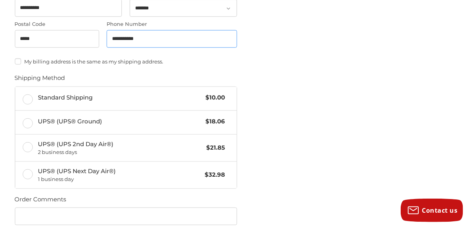 Image resolution: width=471 pixels, height=228 pixels. Describe the element at coordinates (120, 148) in the screenshot. I see `span: UPS® (UPS 2nd Day Air®)` at that location.